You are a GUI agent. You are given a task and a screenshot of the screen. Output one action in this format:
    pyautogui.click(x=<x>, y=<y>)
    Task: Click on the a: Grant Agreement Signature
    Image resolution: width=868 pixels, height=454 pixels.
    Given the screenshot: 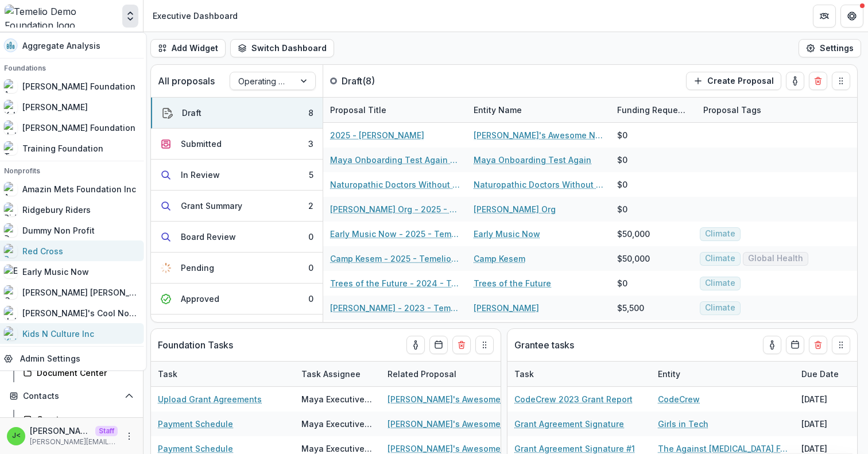 What is the action you would take?
    pyautogui.click(x=569, y=423)
    